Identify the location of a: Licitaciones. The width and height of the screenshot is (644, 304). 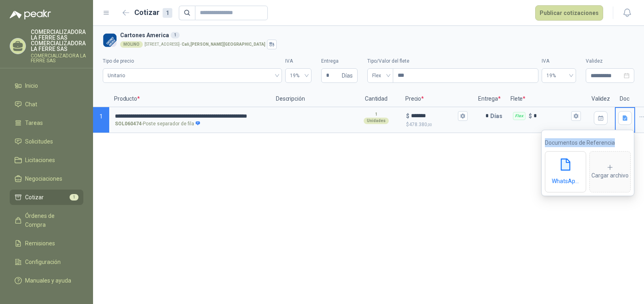
(46, 160).